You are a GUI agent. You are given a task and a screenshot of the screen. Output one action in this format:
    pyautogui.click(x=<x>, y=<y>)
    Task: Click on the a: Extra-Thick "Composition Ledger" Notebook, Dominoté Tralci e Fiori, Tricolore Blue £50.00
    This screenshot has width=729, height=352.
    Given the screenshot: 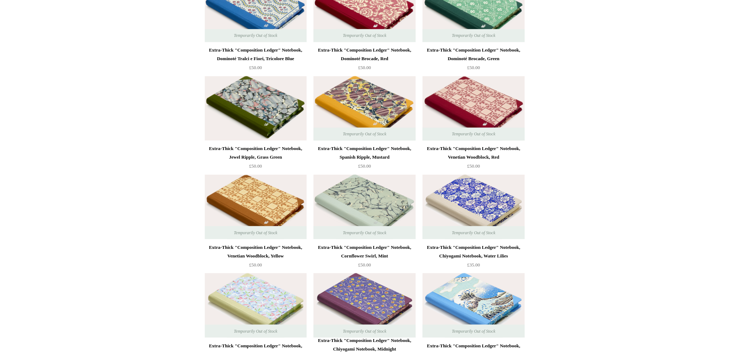 What is the action you would take?
    pyautogui.click(x=256, y=61)
    